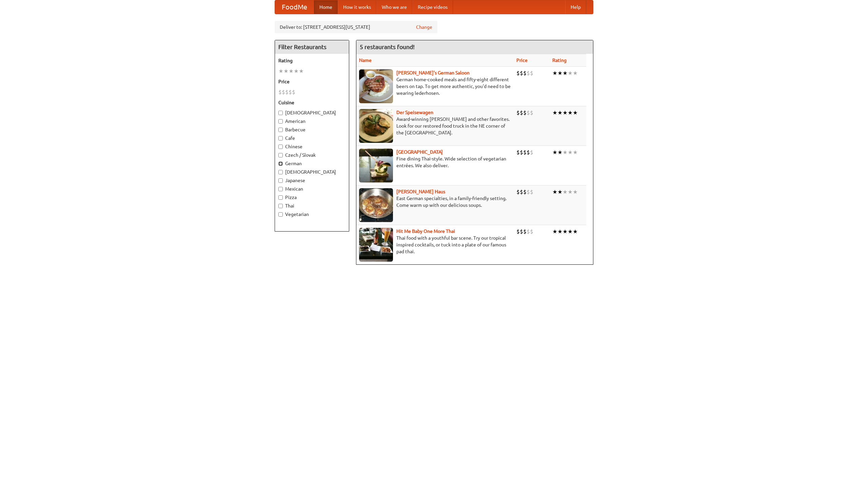 Image resolution: width=868 pixels, height=479 pixels. I want to click on input: Mexican, so click(281, 189).